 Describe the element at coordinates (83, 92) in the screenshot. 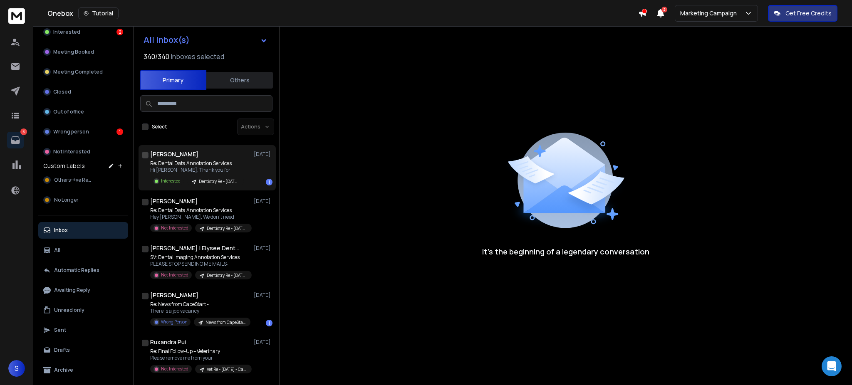

I see `button: Closed` at that location.